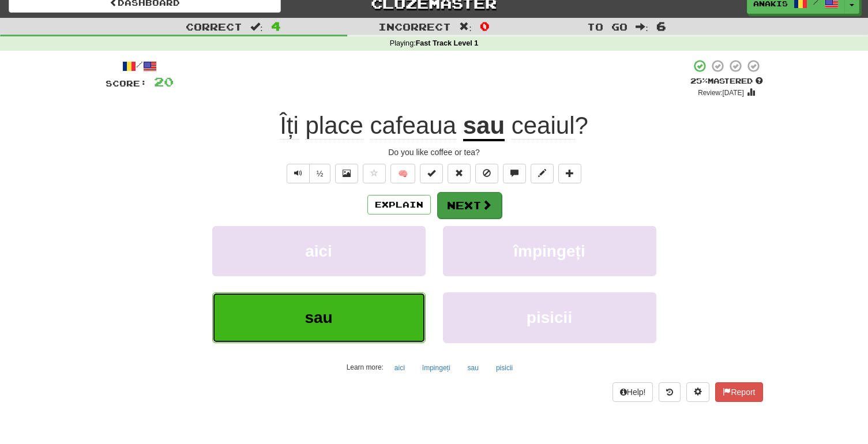 The height and width of the screenshot is (444, 868). What do you see at coordinates (276, 26) in the screenshot?
I see `span: 4` at bounding box center [276, 26].